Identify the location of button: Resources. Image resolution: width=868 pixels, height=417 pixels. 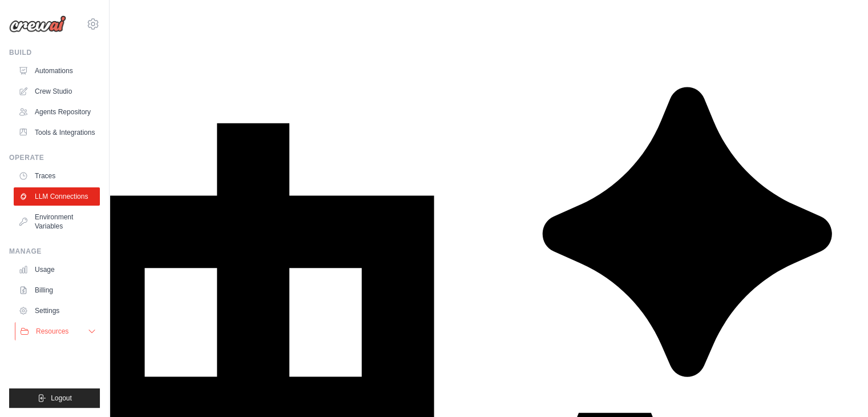
(58, 331).